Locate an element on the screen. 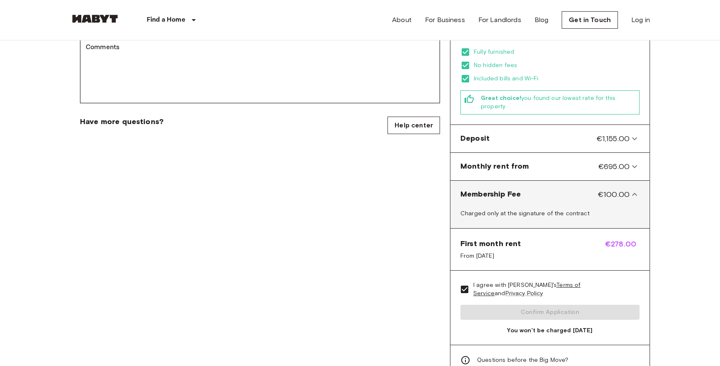 The image size is (720, 366). span: Membership Fee is located at coordinates (491, 195).